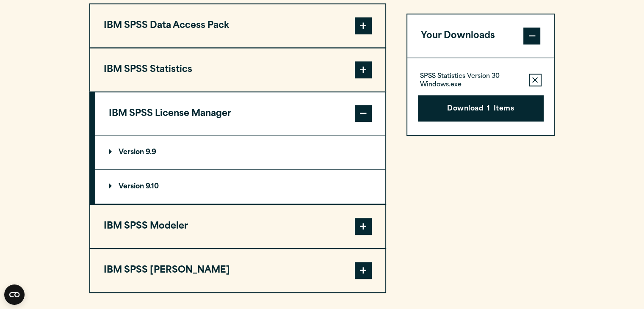 The image size is (644, 309). I want to click on summary: Version 9.10, so click(240, 187).